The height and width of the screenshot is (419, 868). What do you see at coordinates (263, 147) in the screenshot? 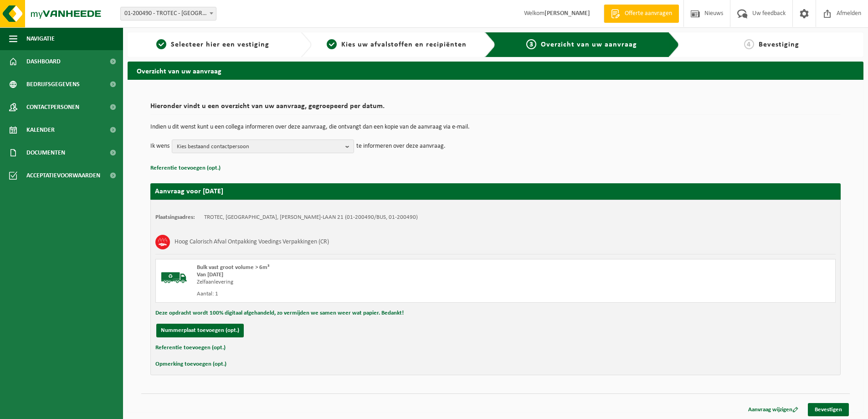
I see `button: Kies bestaand contactpersoon` at bounding box center [263, 147].